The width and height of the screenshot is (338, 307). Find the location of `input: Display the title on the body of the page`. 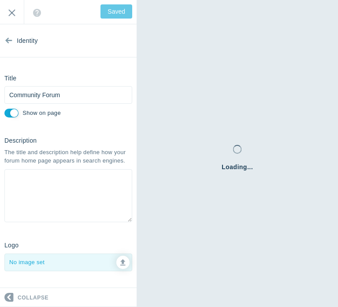

input: Display the title on the body of the page is located at coordinates (11, 113).